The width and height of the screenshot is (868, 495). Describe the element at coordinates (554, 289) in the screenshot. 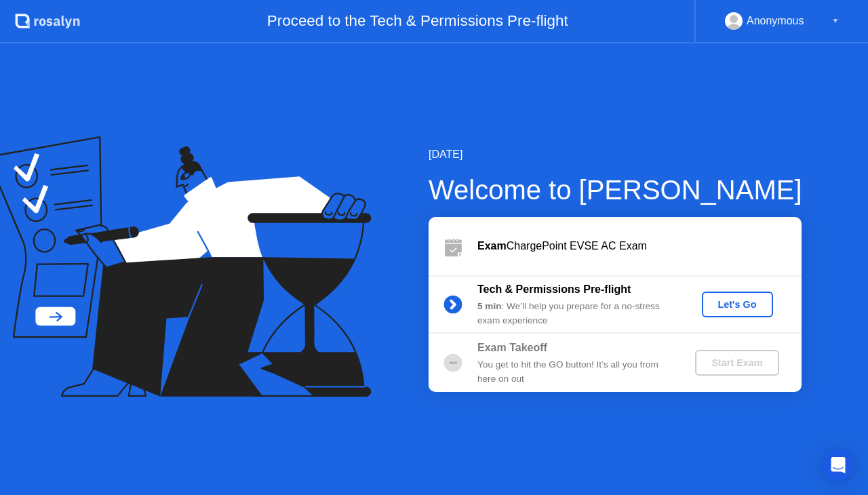

I see `b: Tech & Permissions Pre-flight` at that location.